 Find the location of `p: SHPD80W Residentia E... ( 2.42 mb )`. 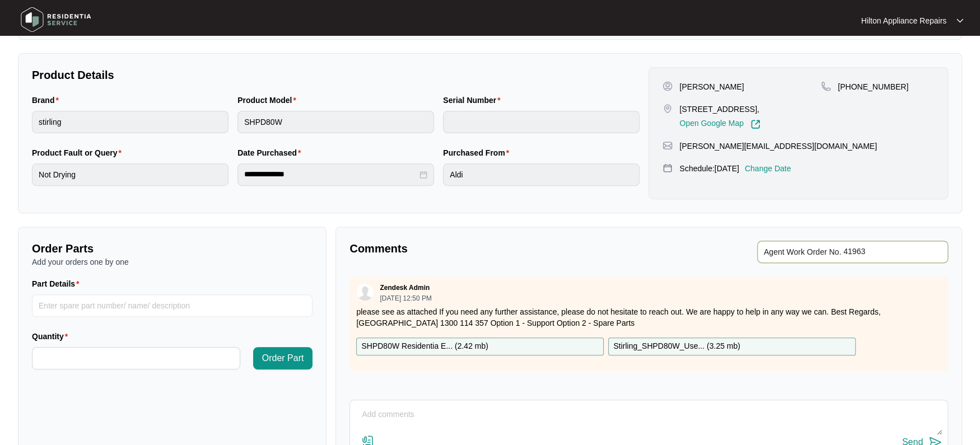

p: SHPD80W Residentia E... ( 2.42 mb ) is located at coordinates (424, 346).